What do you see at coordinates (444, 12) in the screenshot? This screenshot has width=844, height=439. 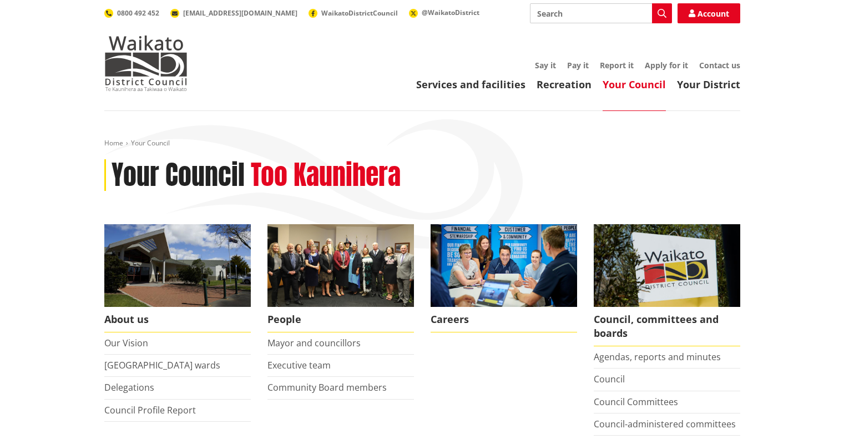 I see `a: @WaikatoDistrict` at bounding box center [444, 12].